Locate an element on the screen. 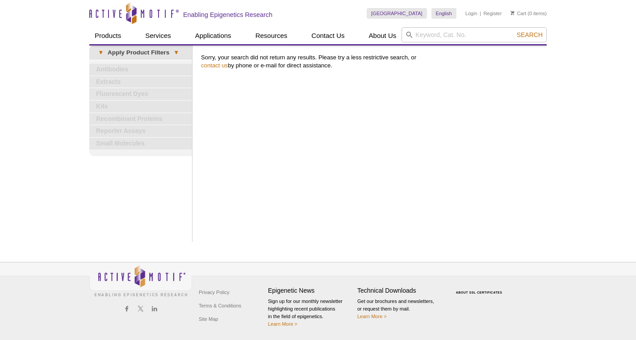 The image size is (636, 340). a: Contact Us is located at coordinates (328, 36).